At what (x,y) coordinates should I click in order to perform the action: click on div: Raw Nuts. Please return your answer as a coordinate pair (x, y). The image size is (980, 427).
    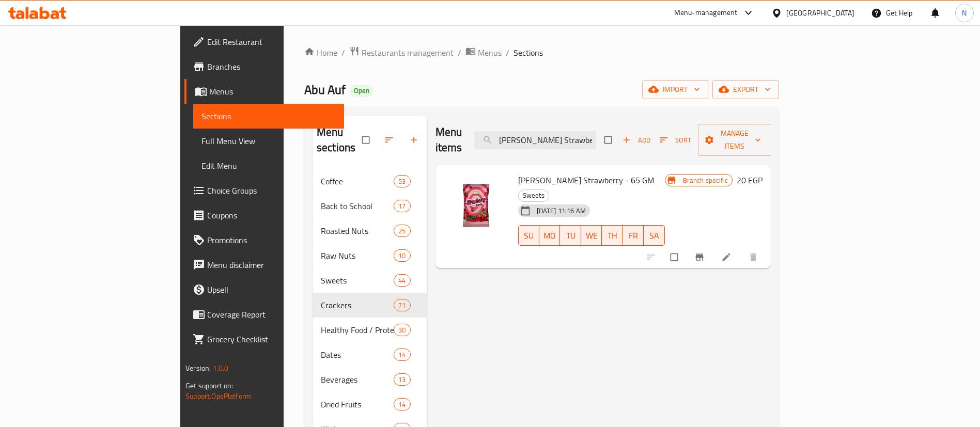
    Looking at the image, I should click on (357, 255).